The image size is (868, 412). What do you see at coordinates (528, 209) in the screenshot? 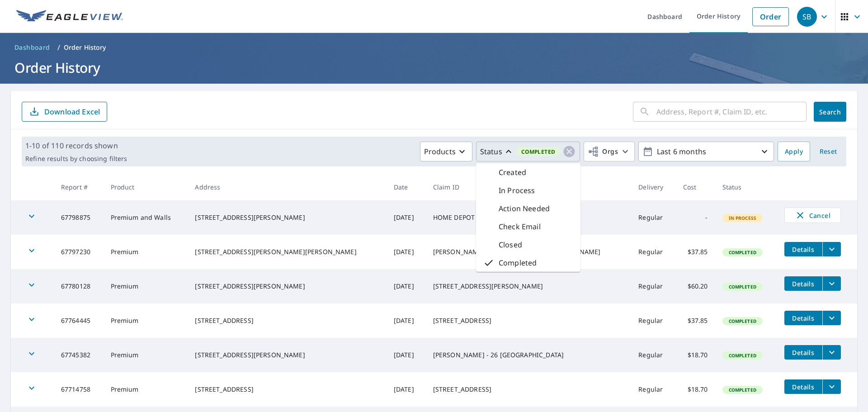
I see `div: Action Needed` at bounding box center [528, 209].